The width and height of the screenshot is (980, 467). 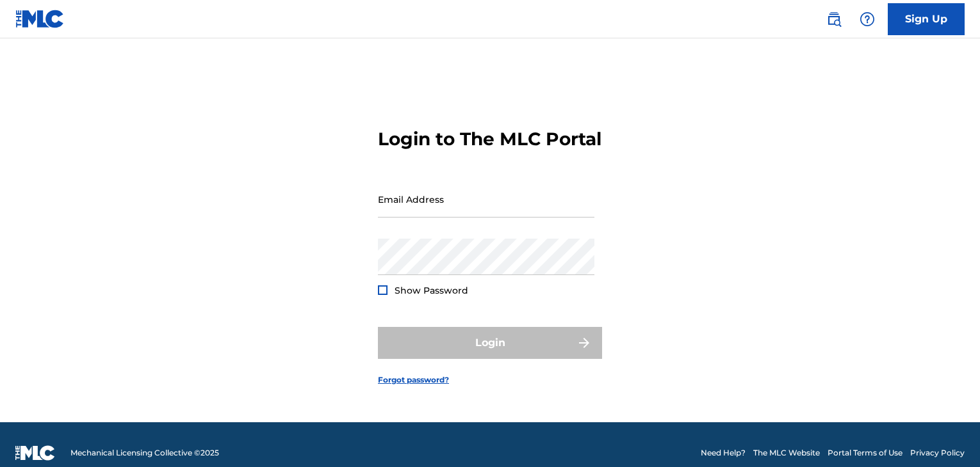 I want to click on a: Need Help?, so click(x=723, y=453).